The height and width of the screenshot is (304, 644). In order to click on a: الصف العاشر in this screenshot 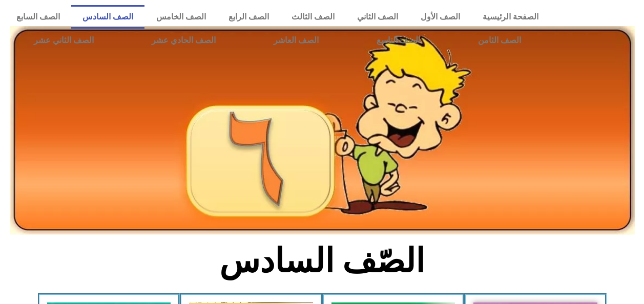, I will do `click(296, 40)`.